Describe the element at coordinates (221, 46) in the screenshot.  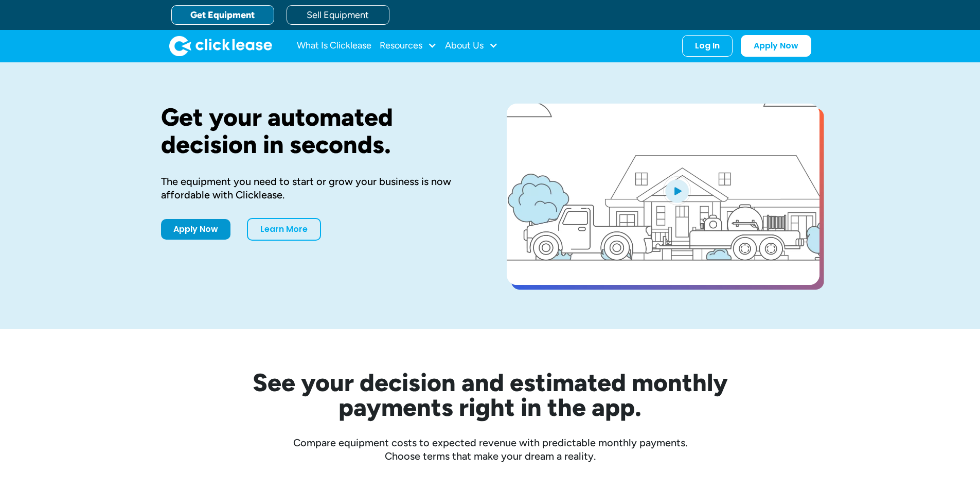
I see `img: Clicklease logo` at that location.